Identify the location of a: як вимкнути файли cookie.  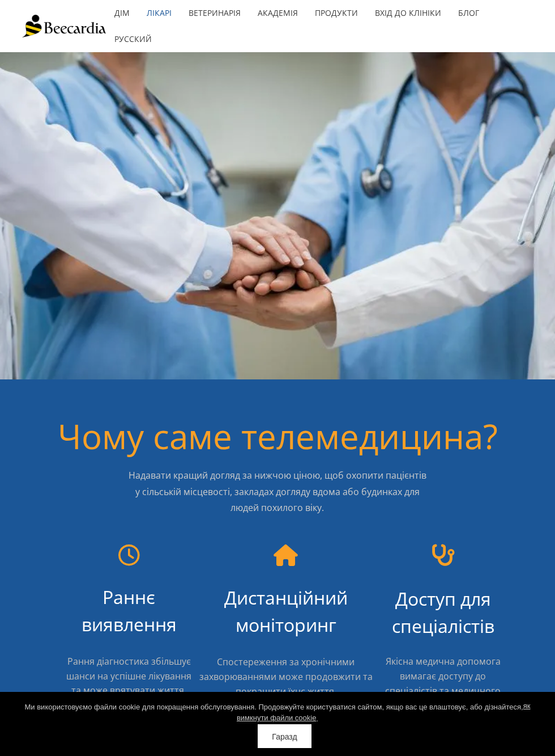
(383, 711).